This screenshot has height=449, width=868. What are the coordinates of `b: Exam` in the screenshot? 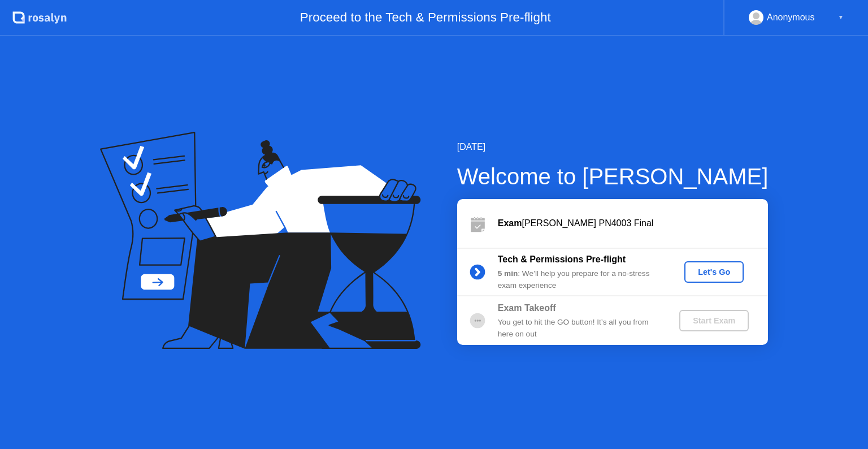 It's located at (509, 223).